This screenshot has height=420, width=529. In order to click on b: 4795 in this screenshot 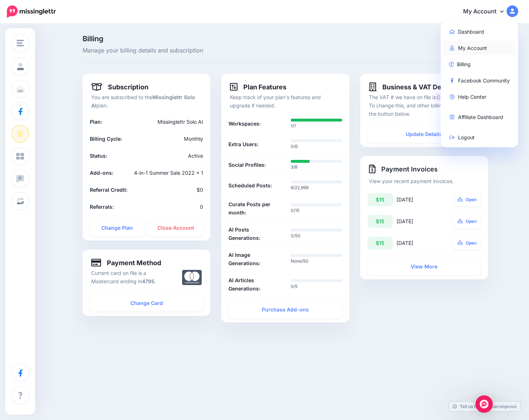, I will do `click(148, 281)`.